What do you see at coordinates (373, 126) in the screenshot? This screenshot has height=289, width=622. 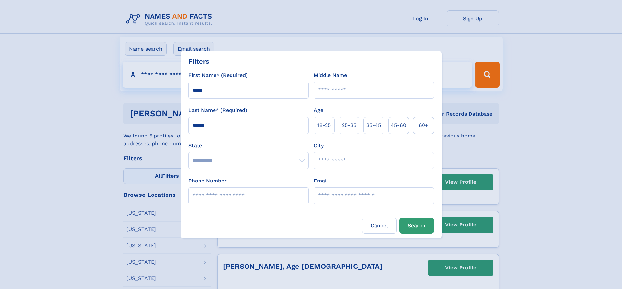 I see `span: 35‑45` at bounding box center [373, 126].